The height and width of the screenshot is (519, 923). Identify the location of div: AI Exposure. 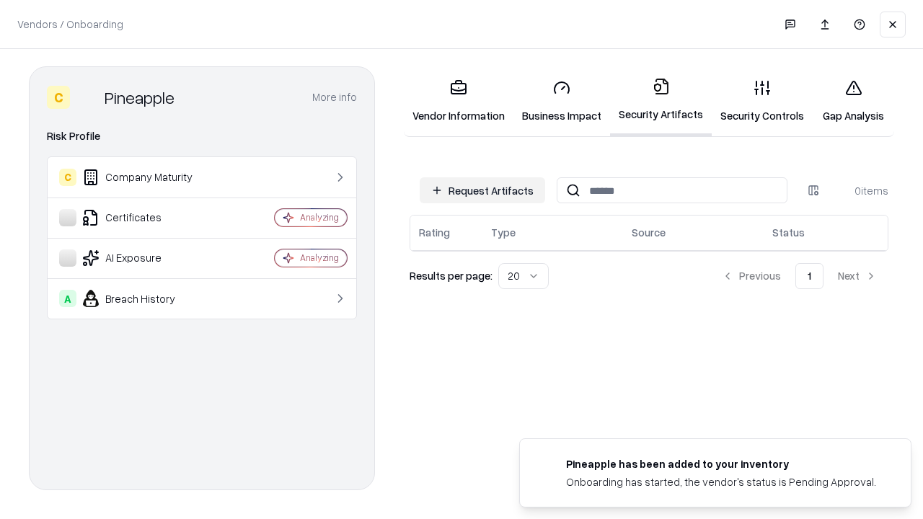
(145, 258).